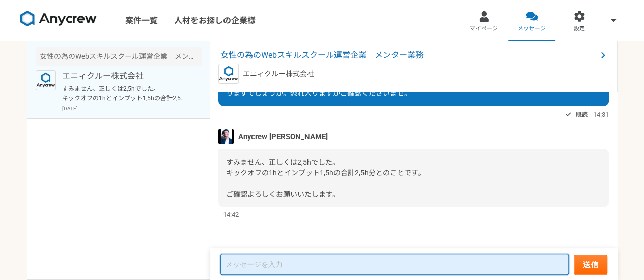 The image size is (644, 280). Describe the element at coordinates (483, 29) in the screenshot. I see `span: マイページ` at that location.